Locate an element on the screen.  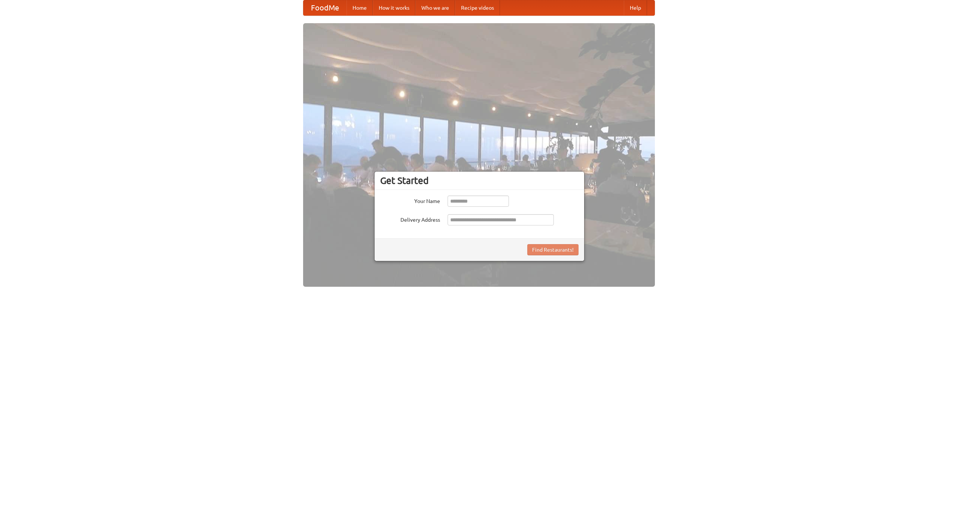
a: FoodMe is located at coordinates (325, 8).